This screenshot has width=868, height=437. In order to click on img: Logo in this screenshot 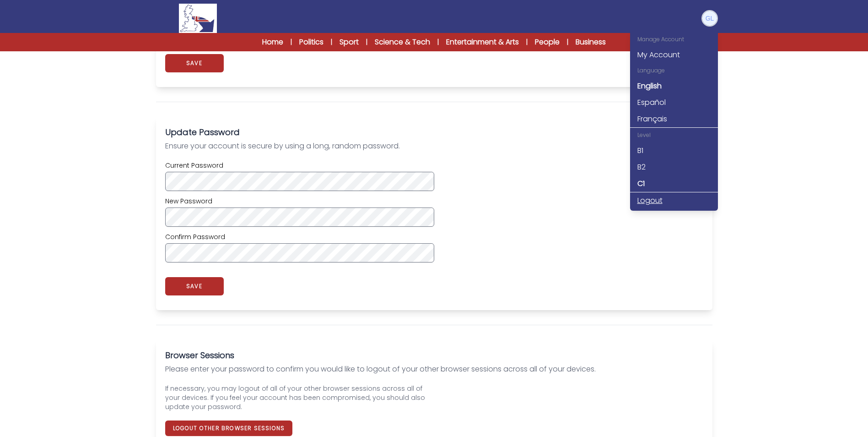, I will do `click(198, 18)`.